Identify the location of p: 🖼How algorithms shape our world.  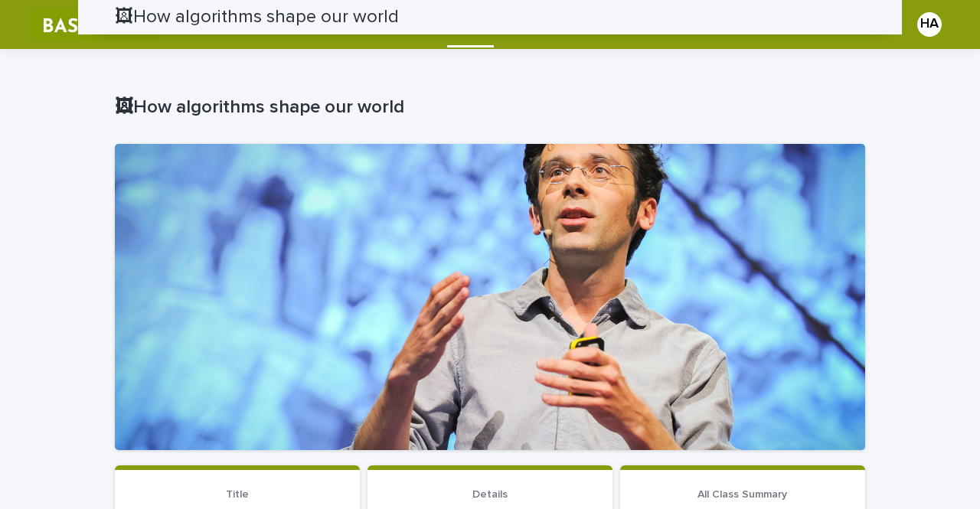
(487, 107).